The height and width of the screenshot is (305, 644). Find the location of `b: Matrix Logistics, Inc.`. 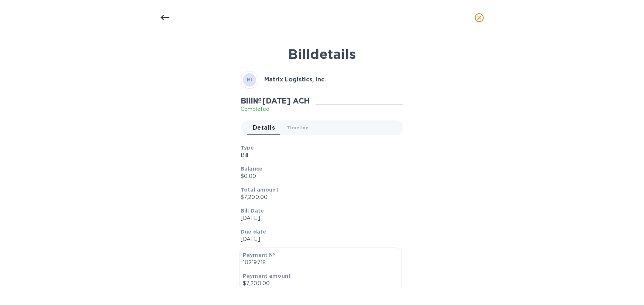

b: Matrix Logistics, Inc. is located at coordinates (295, 79).